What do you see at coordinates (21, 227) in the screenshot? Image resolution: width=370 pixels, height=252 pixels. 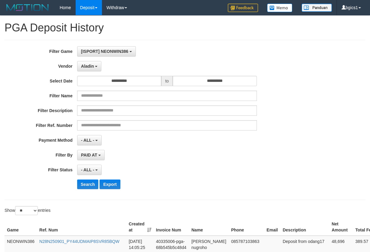 I see `th: Game` at bounding box center [21, 227].